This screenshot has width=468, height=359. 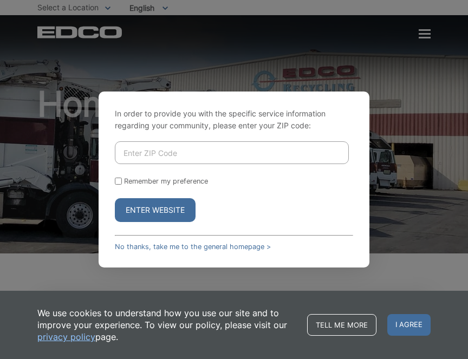 What do you see at coordinates (193, 247) in the screenshot?
I see `a: No thanks, take me to the general homepage >` at bounding box center [193, 247].